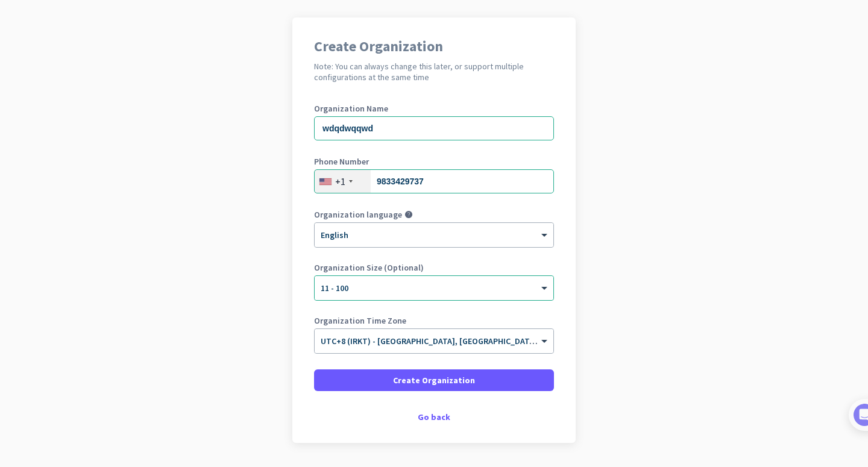 The width and height of the screenshot is (868, 467). Describe the element at coordinates (434, 129) in the screenshot. I see `input: What is the name of your organization?` at that location.